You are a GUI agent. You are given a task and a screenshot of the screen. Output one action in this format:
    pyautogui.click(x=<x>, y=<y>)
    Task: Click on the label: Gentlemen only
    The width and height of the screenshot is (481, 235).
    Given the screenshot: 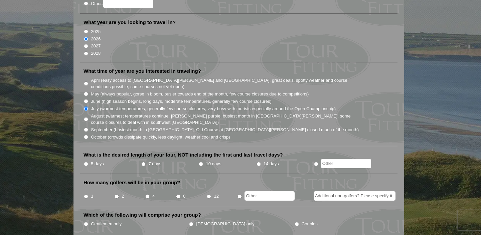 What is the action you would take?
    pyautogui.click(x=106, y=224)
    